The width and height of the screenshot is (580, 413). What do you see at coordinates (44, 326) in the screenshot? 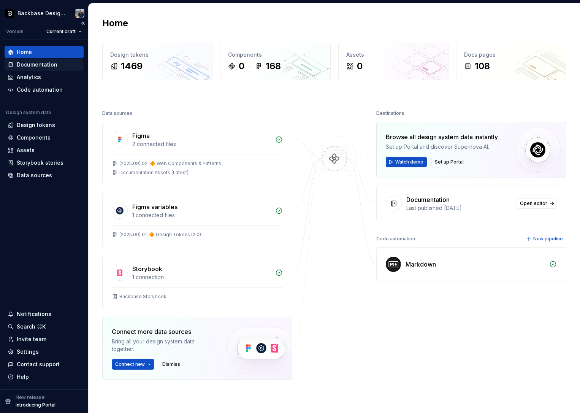
I see `button: Search ⌘K` at bounding box center [44, 326].